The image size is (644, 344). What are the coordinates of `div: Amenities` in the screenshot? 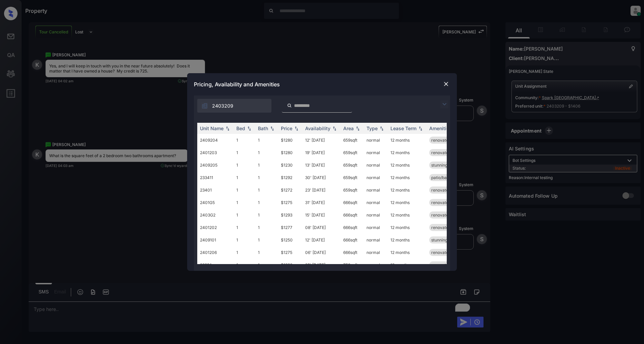 It's located at (440, 128).